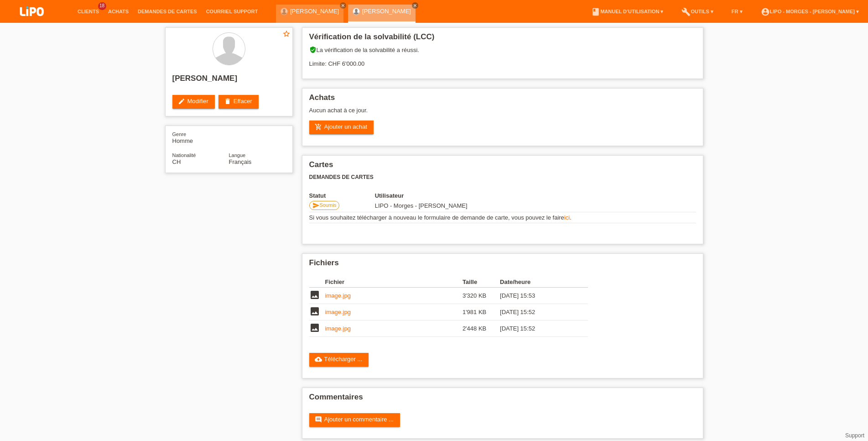 This screenshot has width=868, height=441. I want to click on div: Homme, so click(200, 137).